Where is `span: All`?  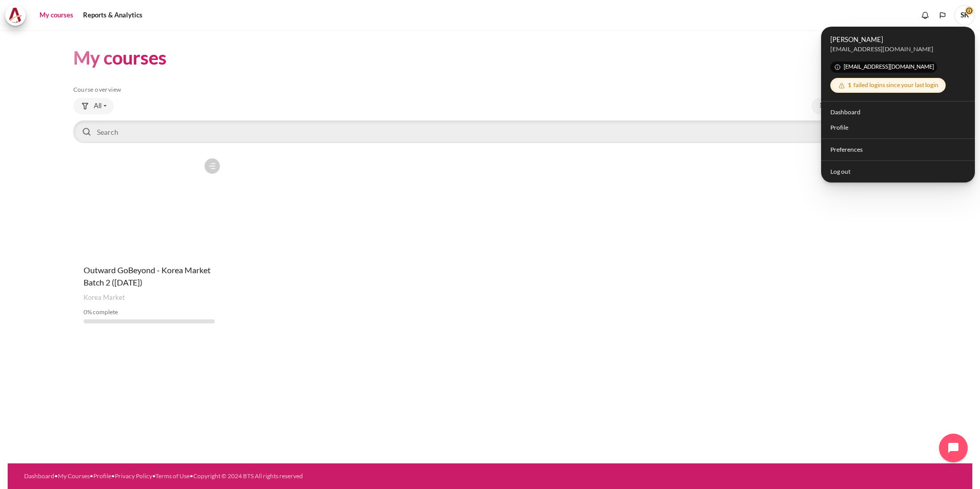 span: All is located at coordinates (97, 106).